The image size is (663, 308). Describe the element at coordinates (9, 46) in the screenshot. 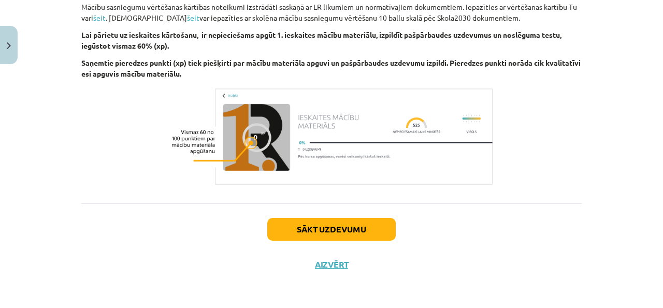

I see `img: icon-close-lesson-0947bae3869378f0d4975bcd49f059093ad1ed9edebbc8119c70593378902aed.svg` at that location.